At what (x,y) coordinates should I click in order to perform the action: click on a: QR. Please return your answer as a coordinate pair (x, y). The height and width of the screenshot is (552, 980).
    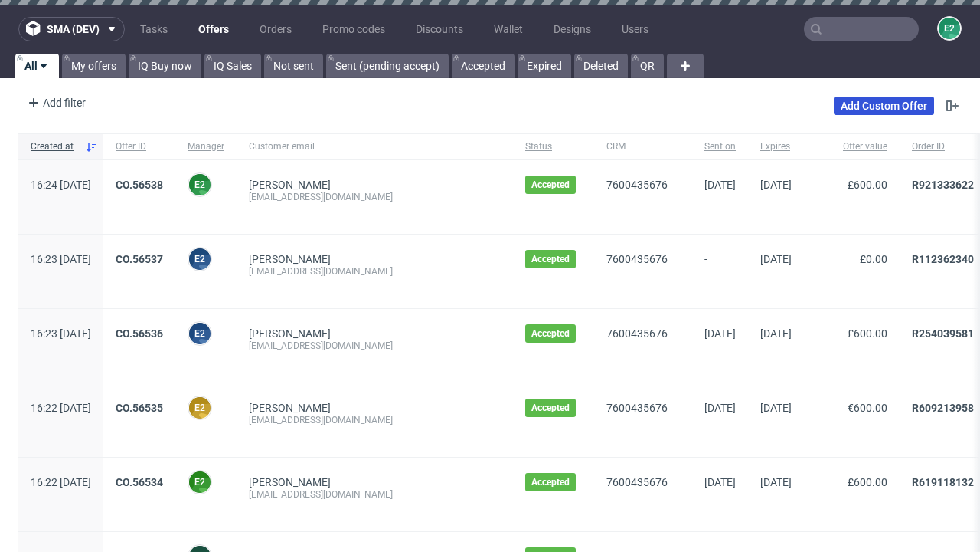
    Looking at the image, I should click on (647, 66).